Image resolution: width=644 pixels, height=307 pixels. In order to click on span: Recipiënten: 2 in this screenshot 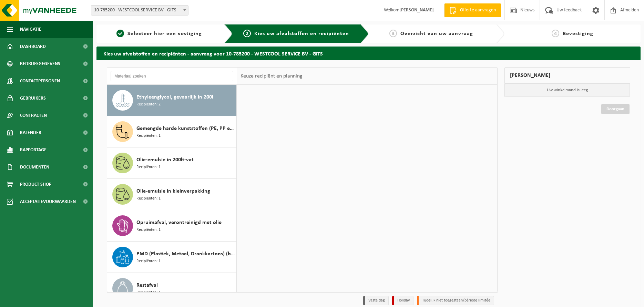, I will do `click(148, 105)`.